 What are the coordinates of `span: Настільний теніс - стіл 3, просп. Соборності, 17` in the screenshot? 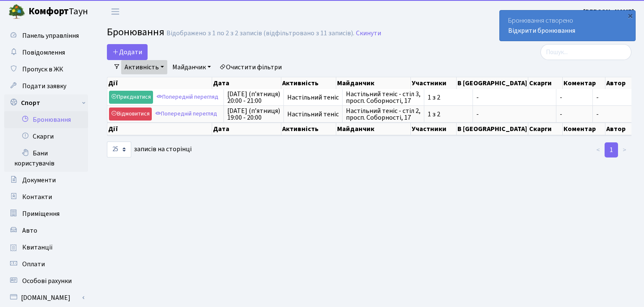 It's located at (383, 97).